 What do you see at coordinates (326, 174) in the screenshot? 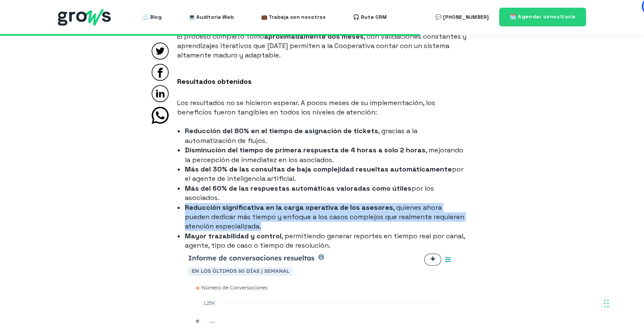
I see `li: por el agente de inteligencia artificial.` at bounding box center [326, 174].